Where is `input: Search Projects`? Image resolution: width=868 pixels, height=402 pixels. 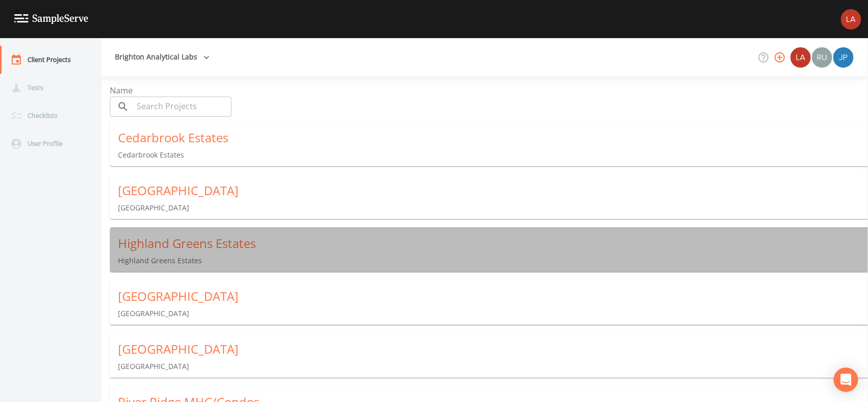 input: Search Projects is located at coordinates (182, 106).